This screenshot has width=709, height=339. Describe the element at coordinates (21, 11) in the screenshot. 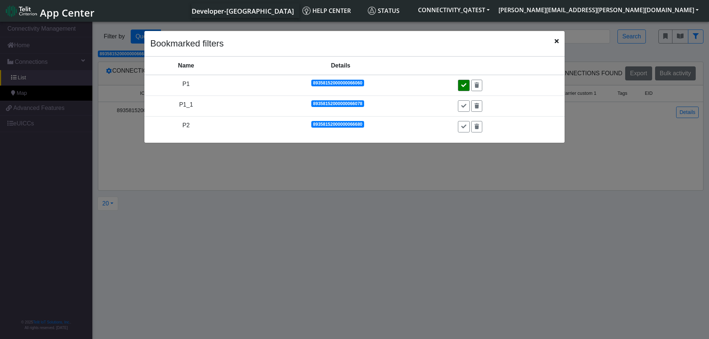

I see `img: logo-telit-cinterion-gw-new.png` at that location.